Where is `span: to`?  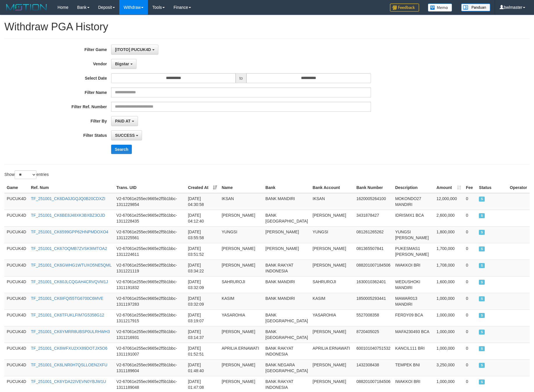 span: to is located at coordinates (241, 78).